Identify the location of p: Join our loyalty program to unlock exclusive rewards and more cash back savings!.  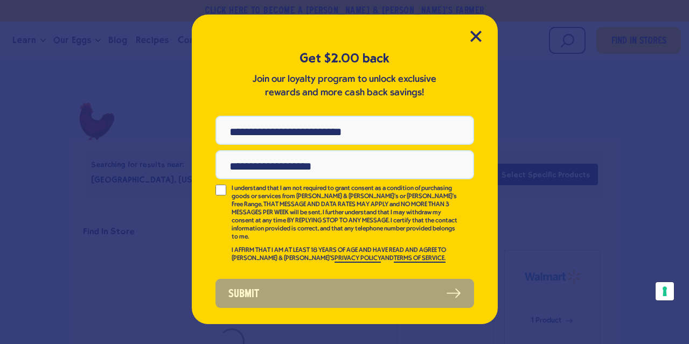
(345, 86).